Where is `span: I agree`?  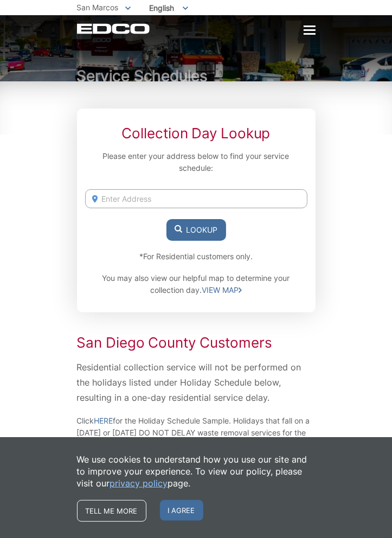
span: I agree is located at coordinates (182, 510).